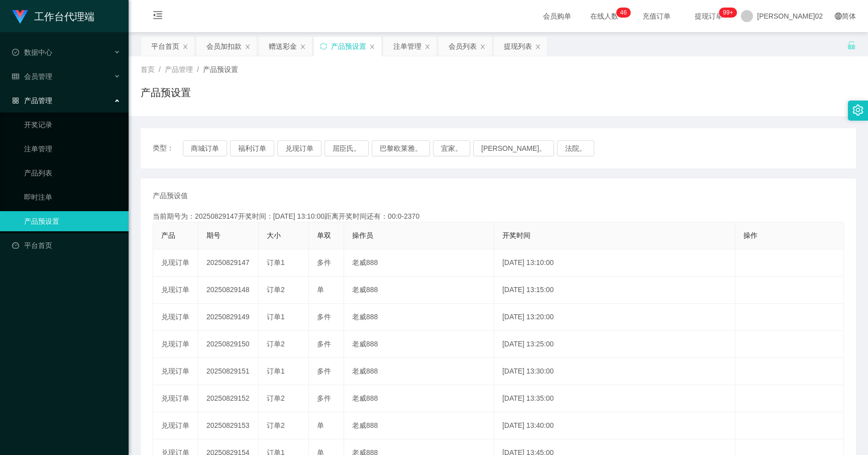 This screenshot has height=455, width=868. I want to click on font: 会员管理, so click(38, 76).